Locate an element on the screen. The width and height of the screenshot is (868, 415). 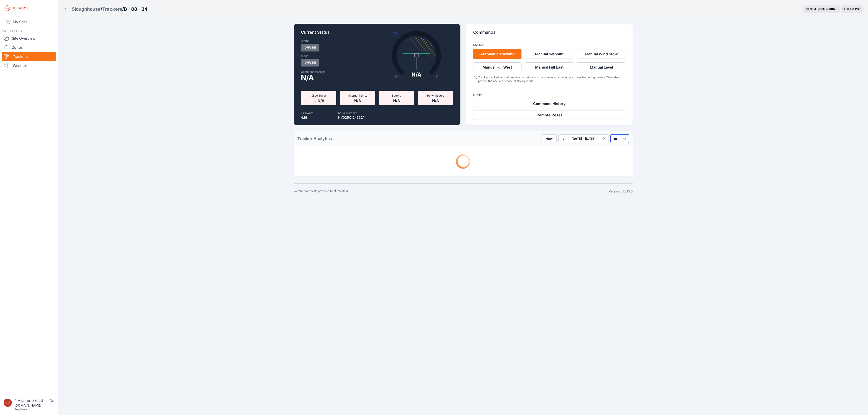
label: Firmware is located at coordinates (307, 112).